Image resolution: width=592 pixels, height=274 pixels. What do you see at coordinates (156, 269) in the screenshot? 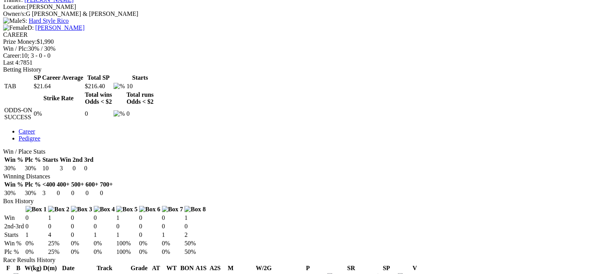
I see `th: AT` at bounding box center [156, 269].